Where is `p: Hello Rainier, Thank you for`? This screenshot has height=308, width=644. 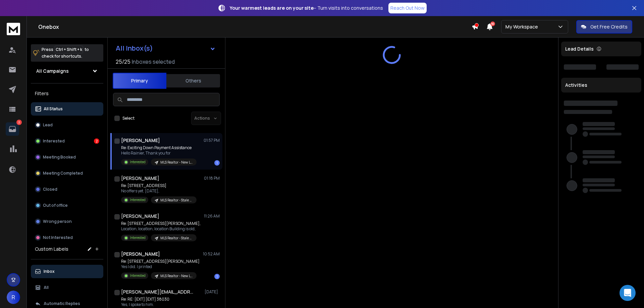
p: Hello Rainier, Thank you for is located at coordinates (159, 153).